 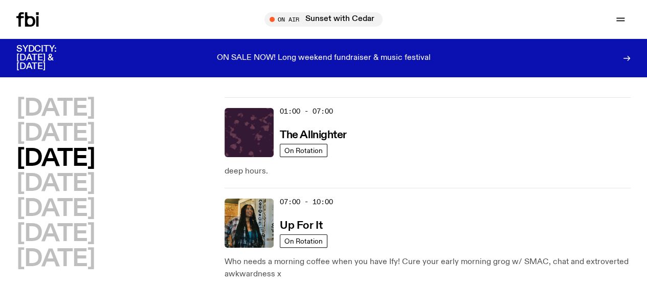 What do you see at coordinates (301, 225) in the screenshot?
I see `a: Up For It` at bounding box center [301, 225].